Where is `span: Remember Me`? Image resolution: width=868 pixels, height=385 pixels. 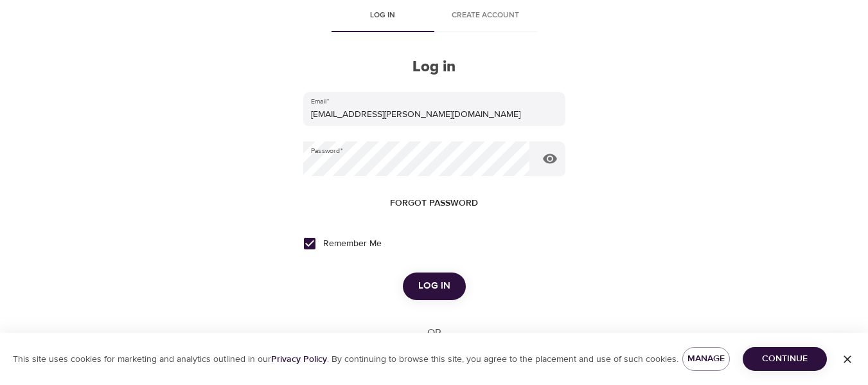 span: Remember Me is located at coordinates (352, 244).